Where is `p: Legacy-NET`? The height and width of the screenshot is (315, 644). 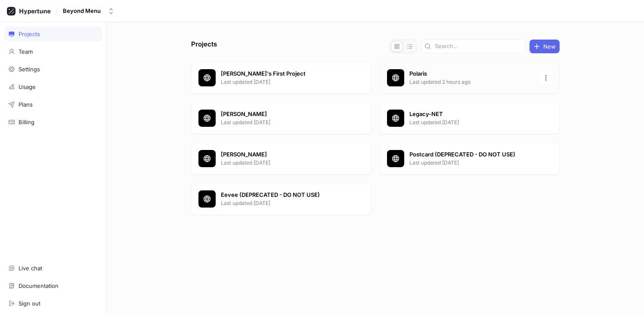
p: Legacy-NET is located at coordinates (472, 114).